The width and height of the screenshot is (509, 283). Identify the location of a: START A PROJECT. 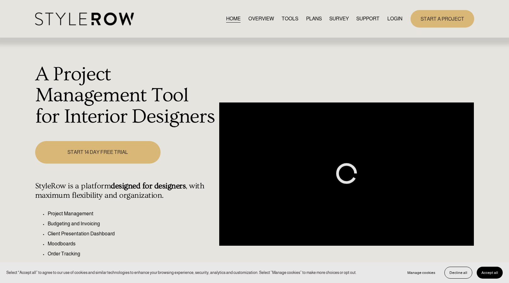
(442, 18).